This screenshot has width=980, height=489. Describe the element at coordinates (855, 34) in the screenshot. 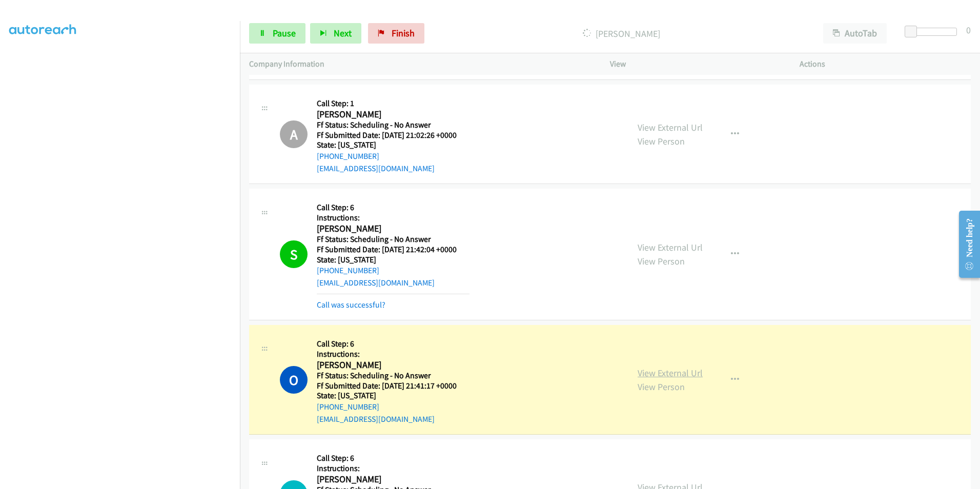

I see `button: AutoTab` at that location.